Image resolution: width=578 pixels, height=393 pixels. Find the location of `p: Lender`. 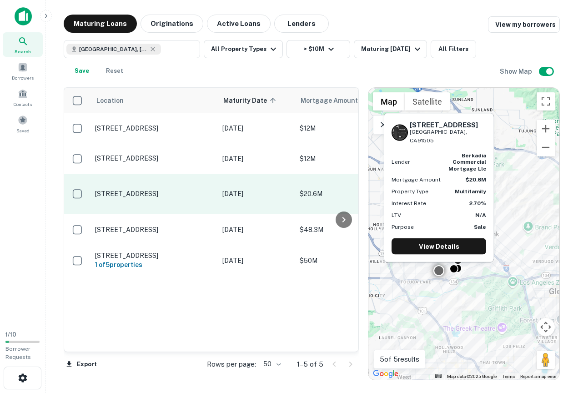

p: Lender is located at coordinates (400, 162).